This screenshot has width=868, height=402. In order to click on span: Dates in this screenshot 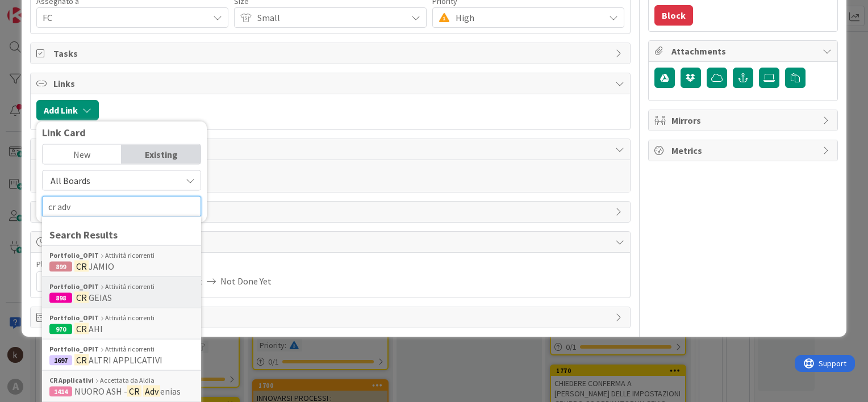, I will do `click(331, 242)`.